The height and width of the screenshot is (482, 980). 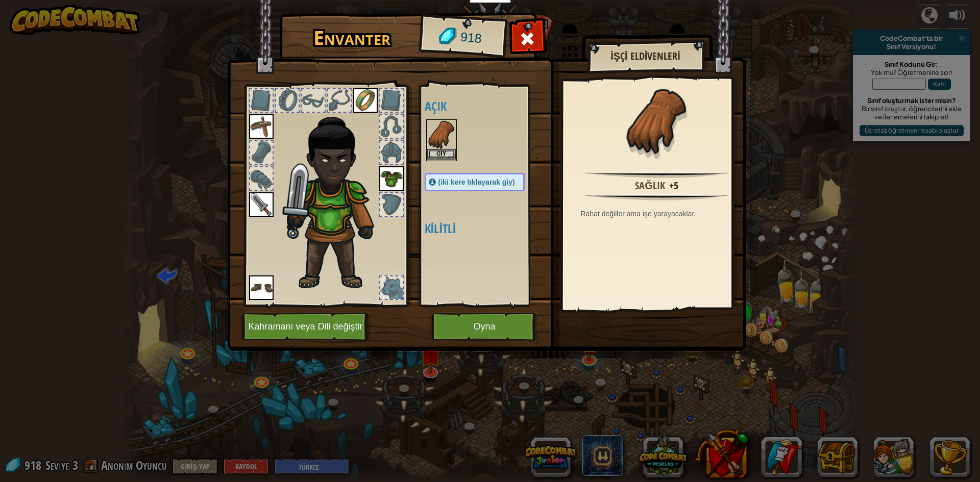 What do you see at coordinates (485, 106) in the screenshot?
I see `h4: Açık` at bounding box center [485, 106].